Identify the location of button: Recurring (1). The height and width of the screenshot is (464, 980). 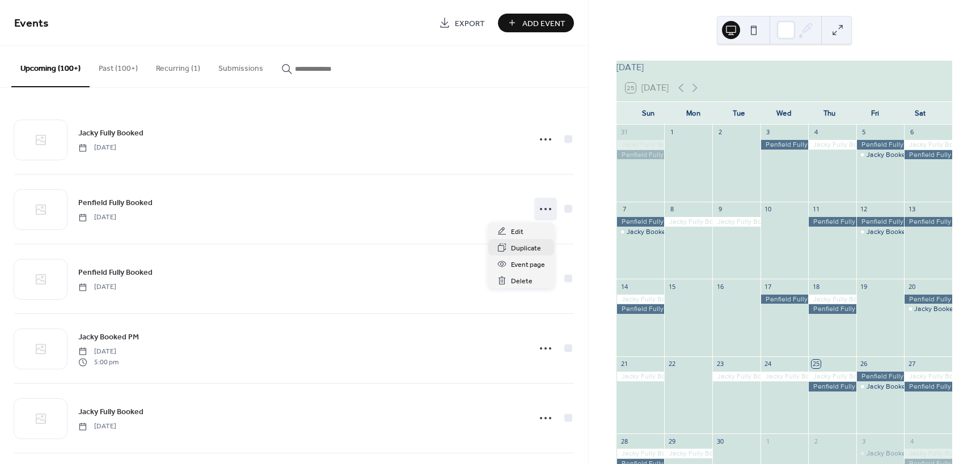
(178, 66).